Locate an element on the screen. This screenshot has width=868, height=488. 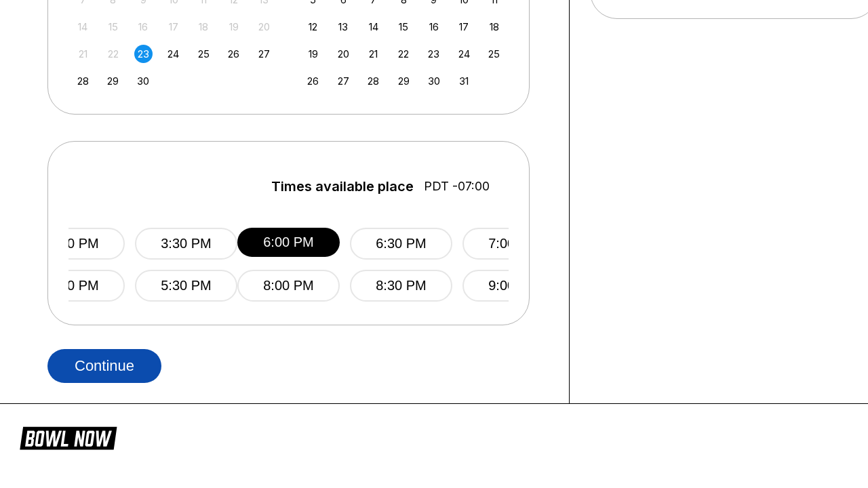
button: 8:30 PM is located at coordinates (401, 285).